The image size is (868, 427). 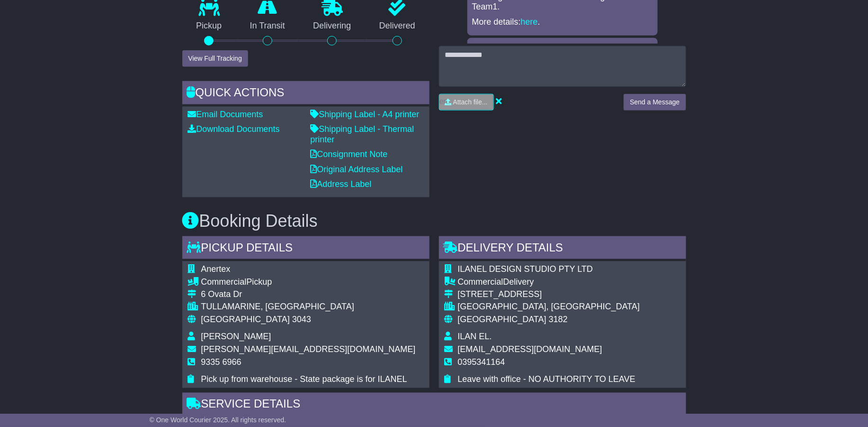 What do you see at coordinates (234, 129) in the screenshot?
I see `a: Download Documents` at bounding box center [234, 129].